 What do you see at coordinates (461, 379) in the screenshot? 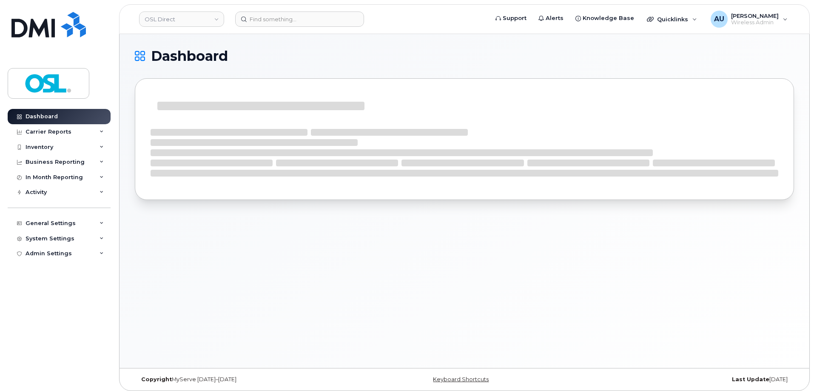
I see `a: Keyboard Shortcuts` at bounding box center [461, 379].